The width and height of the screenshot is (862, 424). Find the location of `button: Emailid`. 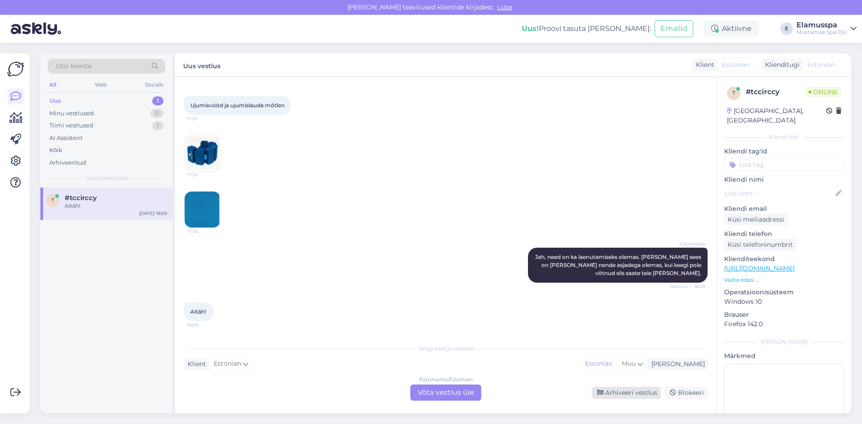

button: Emailid is located at coordinates (674, 29).